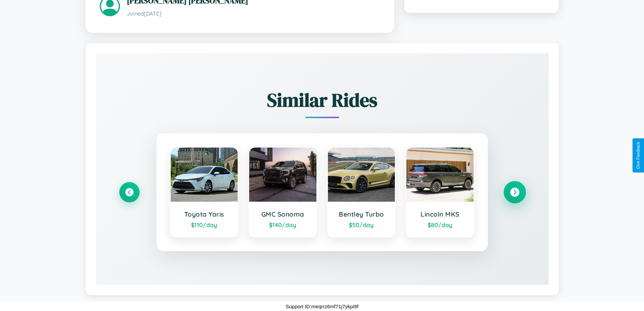 The image size is (644, 311). Describe the element at coordinates (204, 193) in the screenshot. I see `a: Toyota Yaris$110/day` at that location.